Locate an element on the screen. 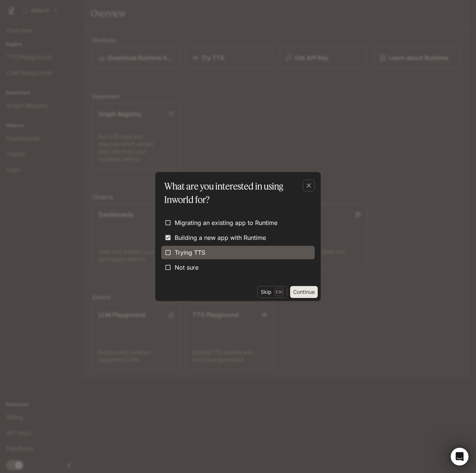  button: SkipEsc is located at coordinates (272, 292).